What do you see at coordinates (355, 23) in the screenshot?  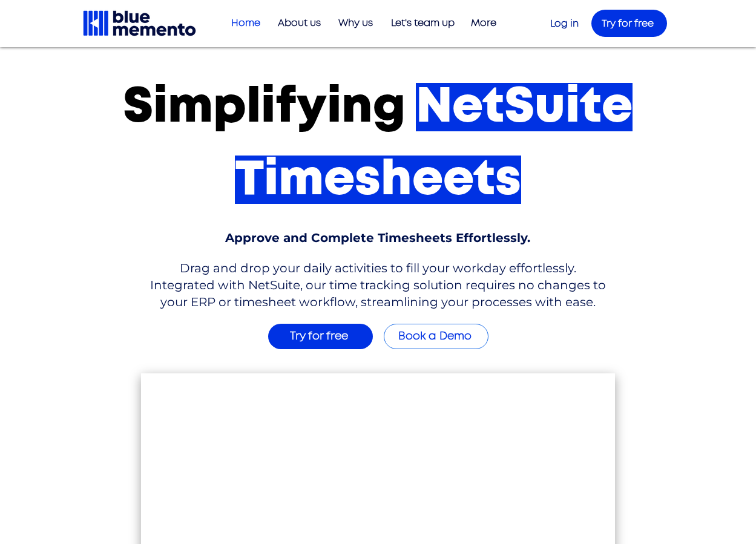 I see `p: Why us` at bounding box center [355, 23].